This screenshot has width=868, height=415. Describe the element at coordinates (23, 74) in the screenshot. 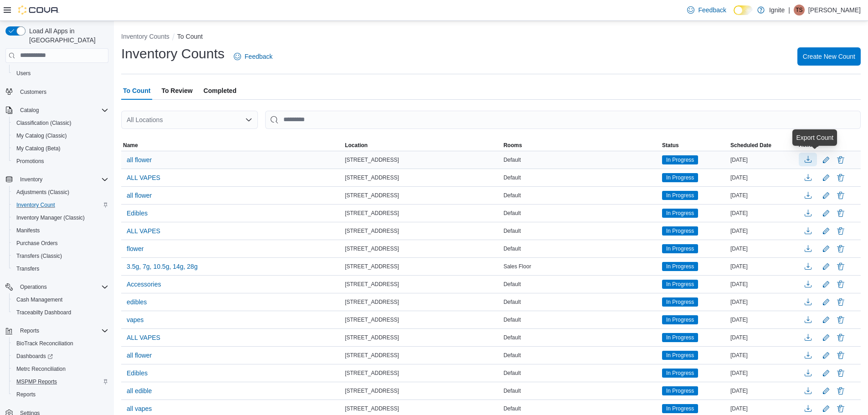

I see `span: Users` at that location.